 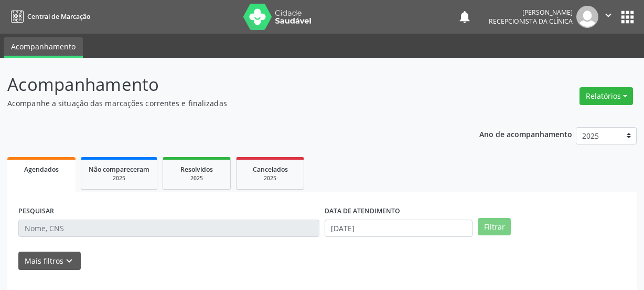 What do you see at coordinates (36, 211) in the screenshot?
I see `label: PESQUISAR` at bounding box center [36, 211].